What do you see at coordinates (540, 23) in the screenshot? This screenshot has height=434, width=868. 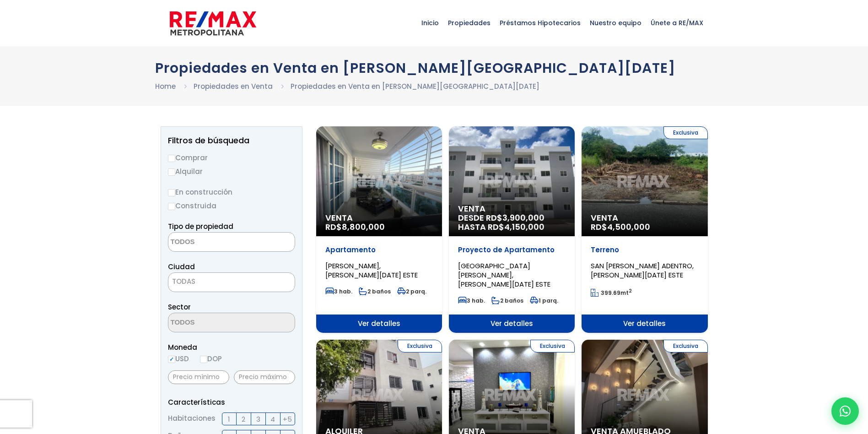 I see `span: Préstamos Hipotecarios` at bounding box center [540, 23].